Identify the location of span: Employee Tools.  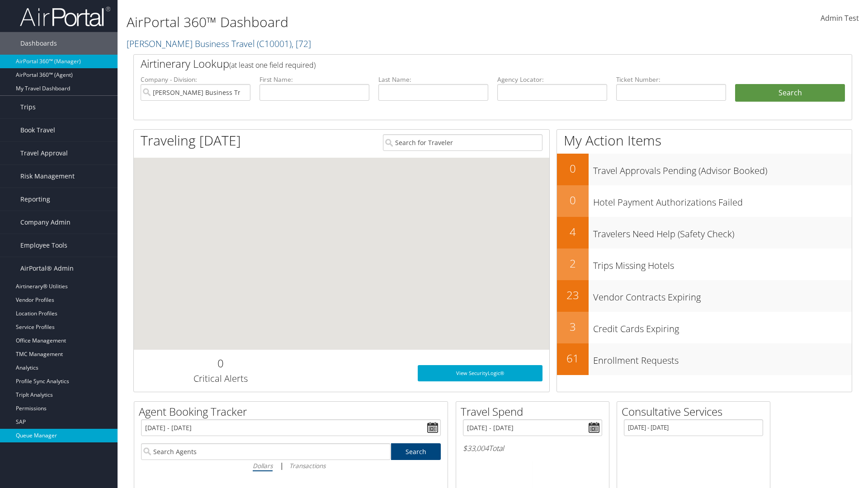
(44, 246).